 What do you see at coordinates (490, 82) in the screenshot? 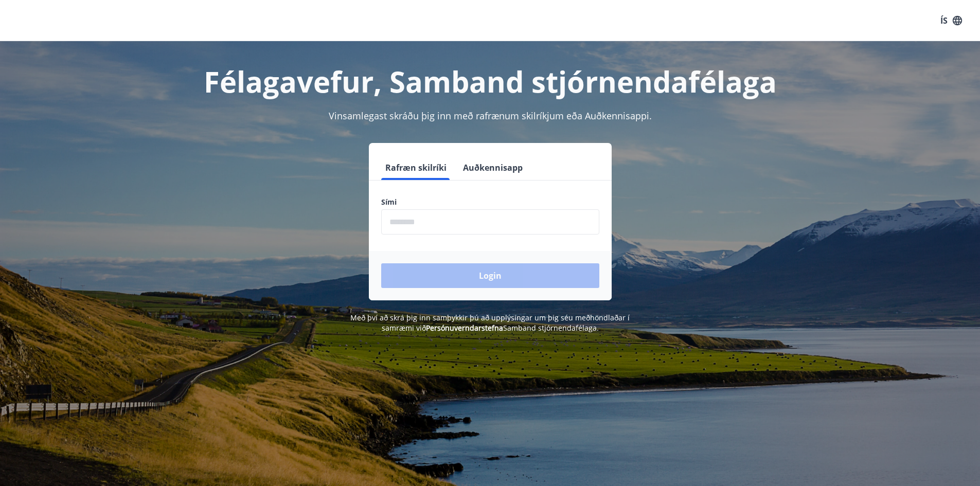
I see `h1: Félagavefur, Samband stjórnendafélaga` at bounding box center [490, 82].